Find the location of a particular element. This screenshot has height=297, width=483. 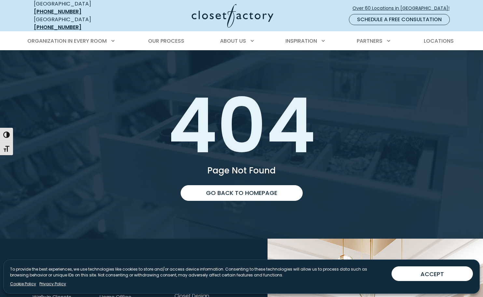

span: About Us is located at coordinates (233, 41).